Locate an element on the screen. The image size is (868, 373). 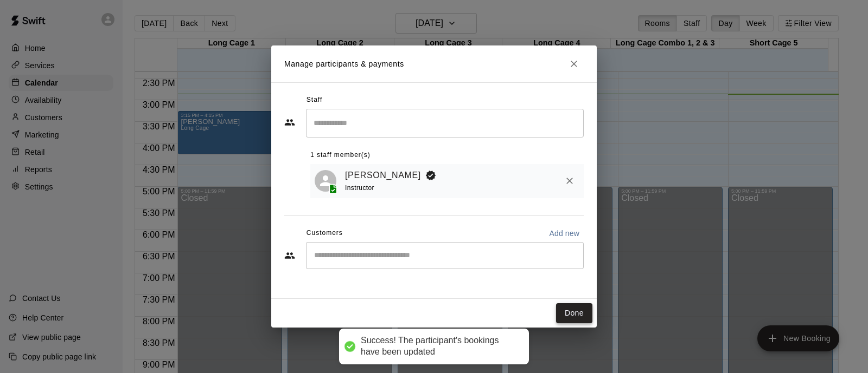
svg: Staff is located at coordinates (289, 122).